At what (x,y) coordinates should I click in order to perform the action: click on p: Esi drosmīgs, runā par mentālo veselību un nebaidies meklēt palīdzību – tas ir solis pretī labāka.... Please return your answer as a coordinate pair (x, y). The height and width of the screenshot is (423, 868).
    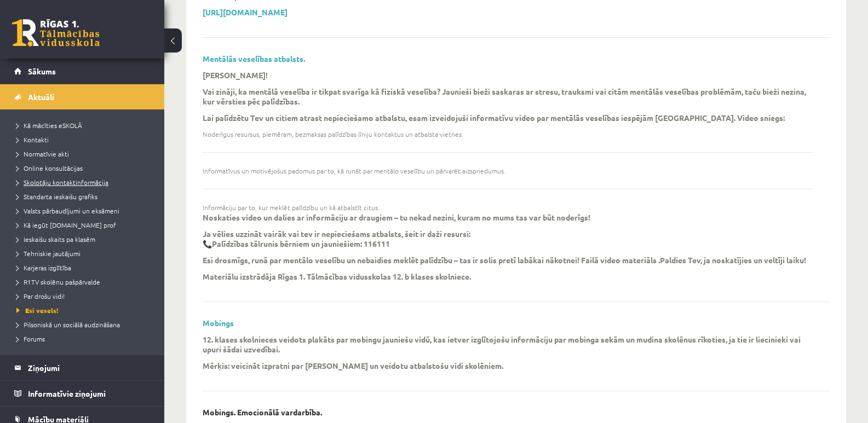
    Looking at the image, I should click on (505, 260).